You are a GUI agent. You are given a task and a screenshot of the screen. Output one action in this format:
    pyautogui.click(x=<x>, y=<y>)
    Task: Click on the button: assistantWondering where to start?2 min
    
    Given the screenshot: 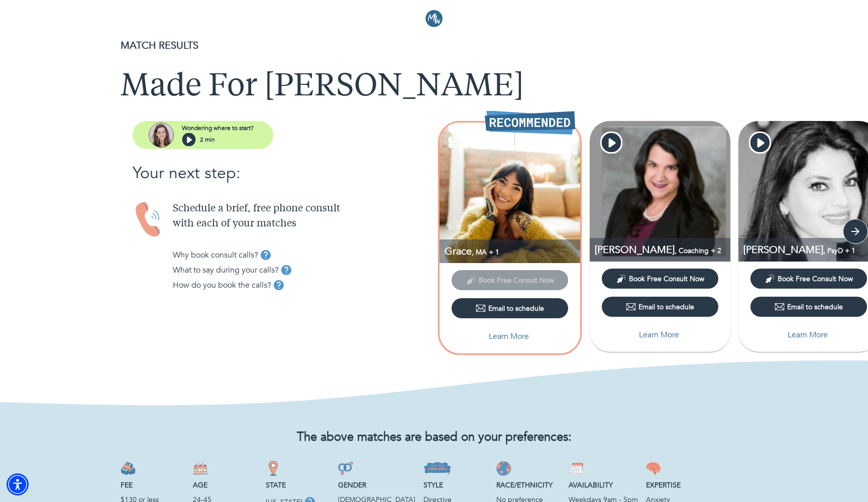 What is the action you would take?
    pyautogui.click(x=203, y=135)
    